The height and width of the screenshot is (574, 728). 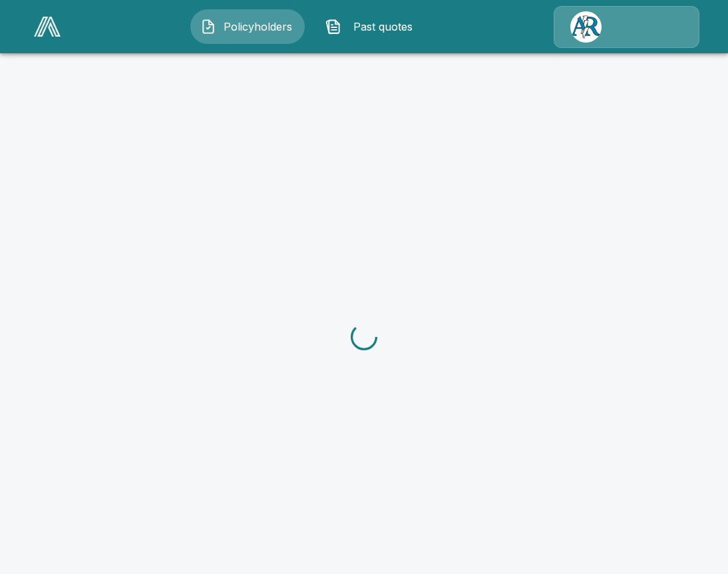 What do you see at coordinates (383, 27) in the screenshot?
I see `span: Past quotes` at bounding box center [383, 27].